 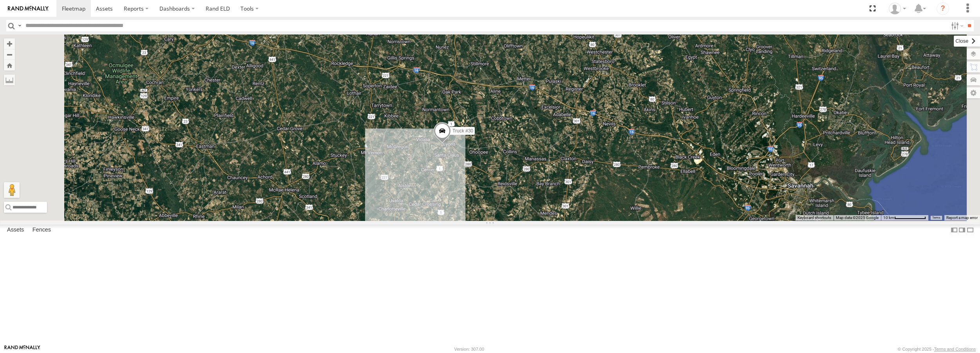 What do you see at coordinates (962, 230) in the screenshot?
I see `label: Dock Summary Table to the Right` at bounding box center [962, 230].